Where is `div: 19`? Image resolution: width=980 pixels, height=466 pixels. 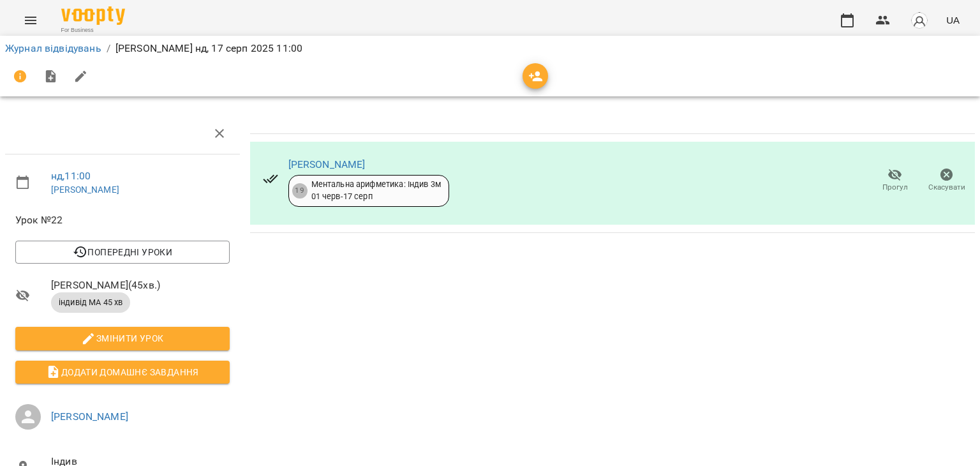 div: 19 is located at coordinates (300, 191).